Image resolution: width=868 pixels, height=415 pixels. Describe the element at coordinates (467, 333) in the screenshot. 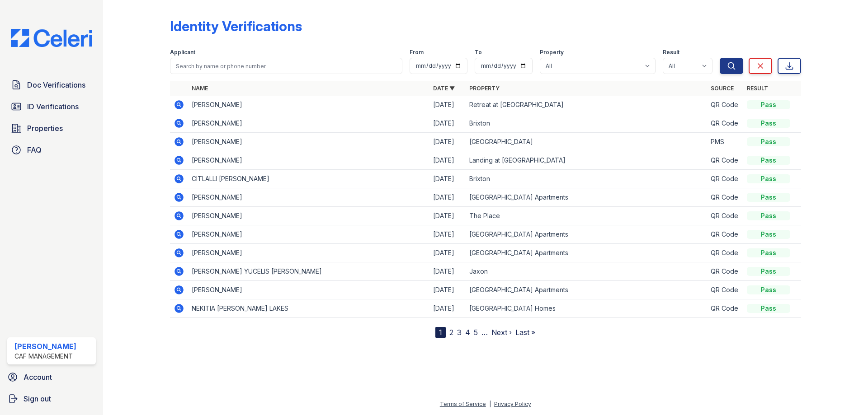

I see `a: 4` at that location.